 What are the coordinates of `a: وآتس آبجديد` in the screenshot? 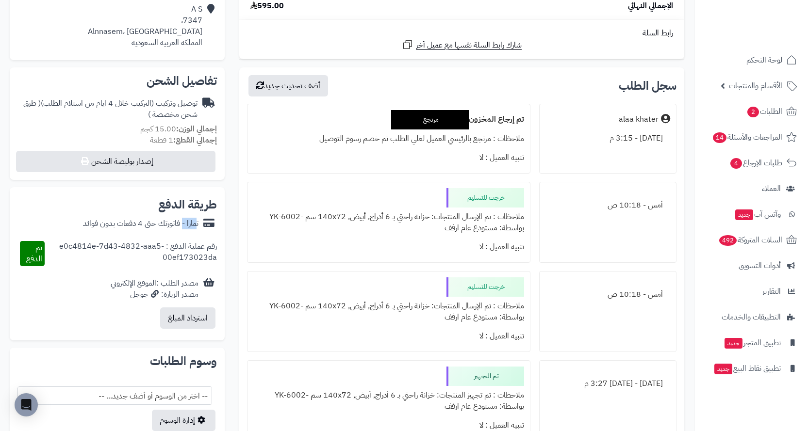 It's located at (751, 215).